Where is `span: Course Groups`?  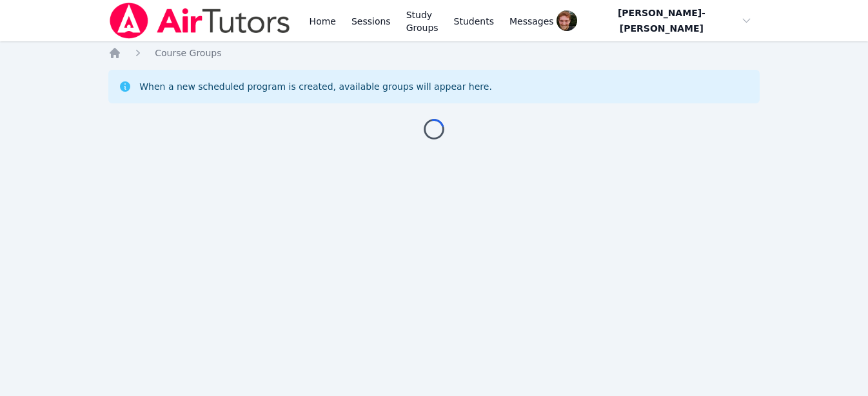 span: Course Groups is located at coordinates (188, 53).